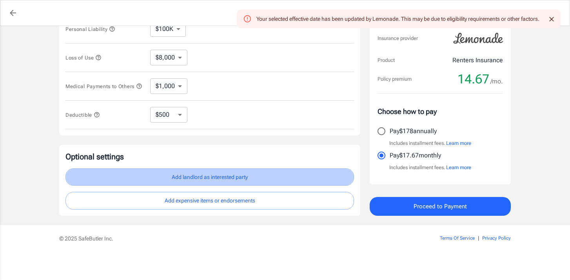 The image size is (570, 280). I want to click on button: Add expensive items or endorsements, so click(210, 201).